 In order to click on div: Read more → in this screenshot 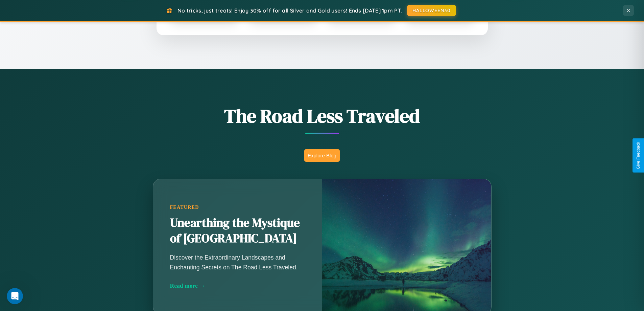, I will do `click(238, 286)`.